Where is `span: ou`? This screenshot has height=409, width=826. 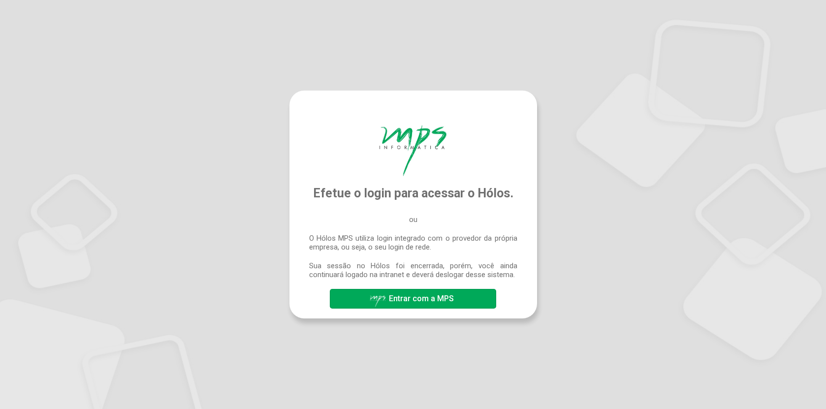 span: ou is located at coordinates (413, 220).